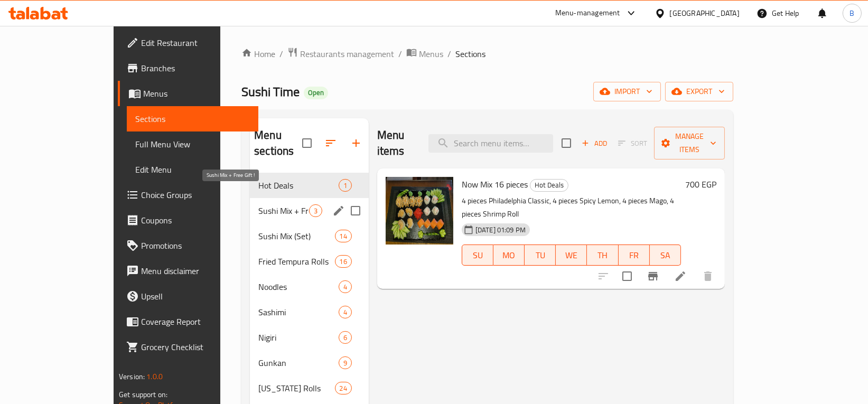 This screenshot has height=404, width=868. I want to click on span: 14, so click(343, 236).